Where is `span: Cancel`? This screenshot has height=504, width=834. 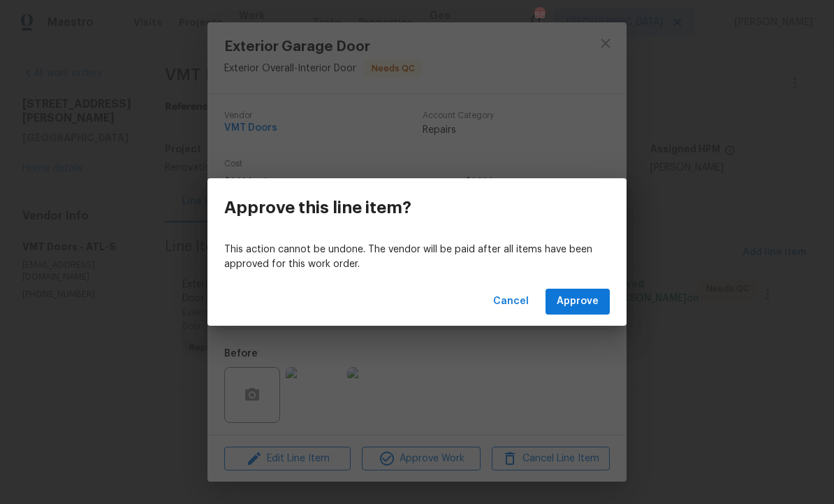
span: Cancel is located at coordinates (511, 301).